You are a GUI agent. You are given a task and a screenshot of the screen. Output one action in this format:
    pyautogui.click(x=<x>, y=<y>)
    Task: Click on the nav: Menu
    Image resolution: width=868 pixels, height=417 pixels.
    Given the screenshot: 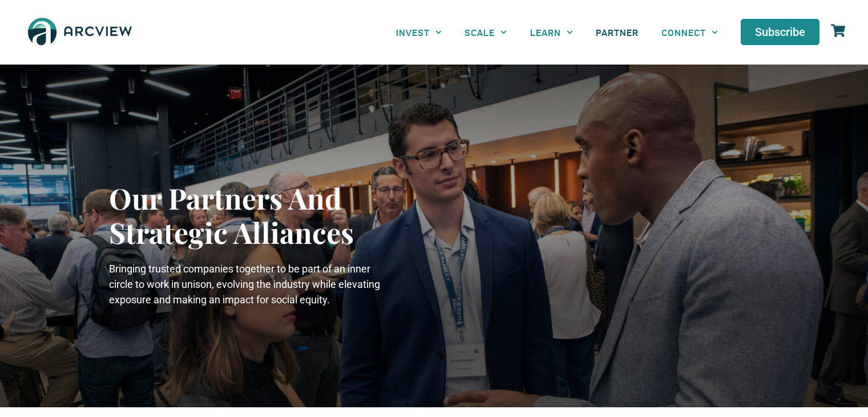 What is the action you would take?
    pyautogui.click(x=557, y=32)
    